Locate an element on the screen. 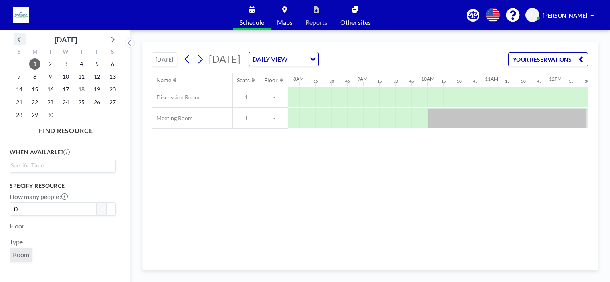  div: W is located at coordinates (66, 52).